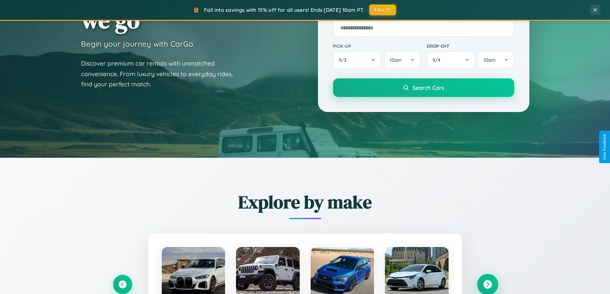 This screenshot has width=610, height=294. I want to click on div: Give Feedback, so click(604, 147).